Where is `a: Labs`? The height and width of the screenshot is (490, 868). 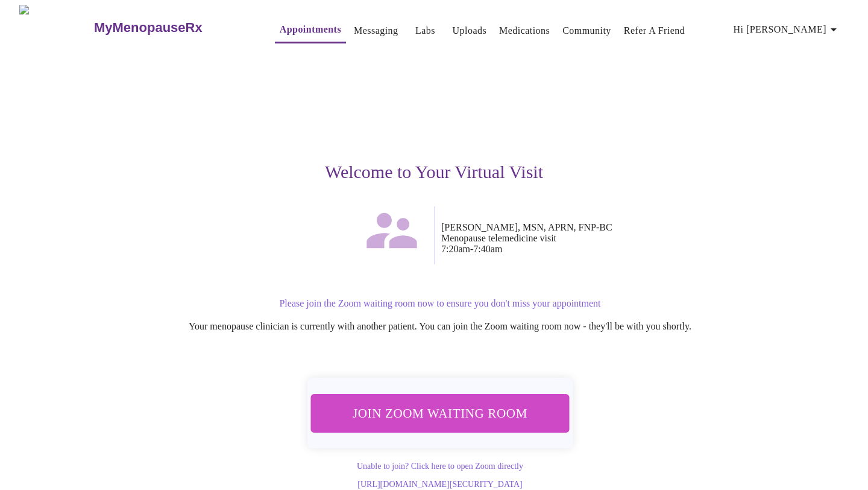
a: Labs is located at coordinates (425, 31).